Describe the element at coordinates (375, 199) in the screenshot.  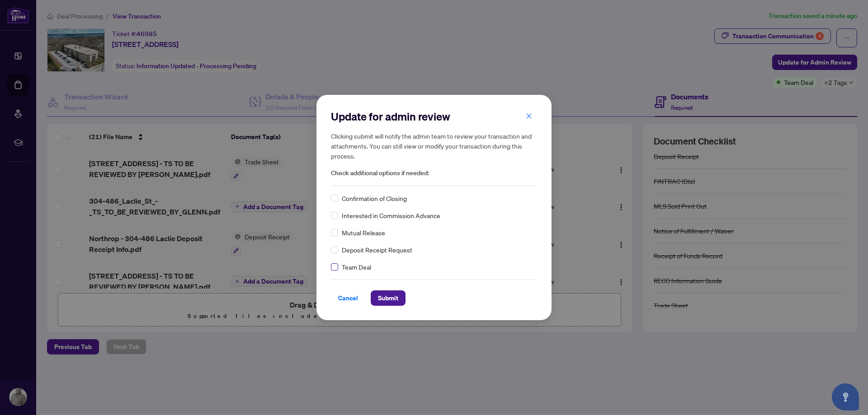
I see `span: Confirmation of Closing` at that location.